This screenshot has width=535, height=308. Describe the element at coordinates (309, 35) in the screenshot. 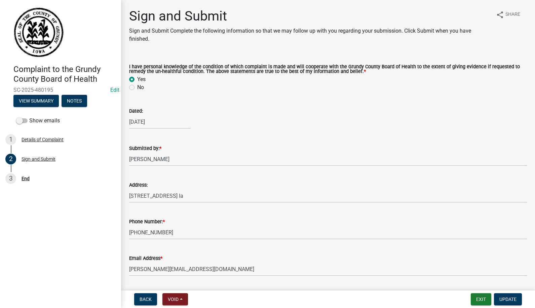

I see `p: Sign and Submit Complete the following information so that we may follow up with you regarding yo...` at that location.